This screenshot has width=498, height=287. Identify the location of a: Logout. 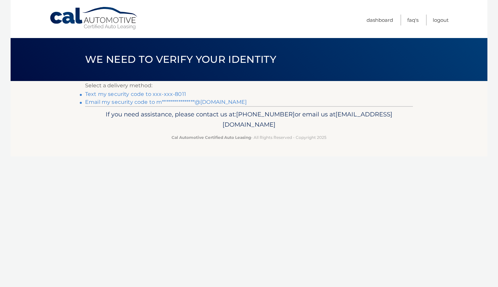
(441, 20).